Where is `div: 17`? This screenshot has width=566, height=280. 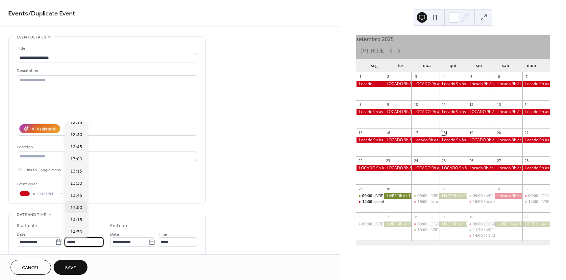 div: 17 is located at coordinates (416, 133).